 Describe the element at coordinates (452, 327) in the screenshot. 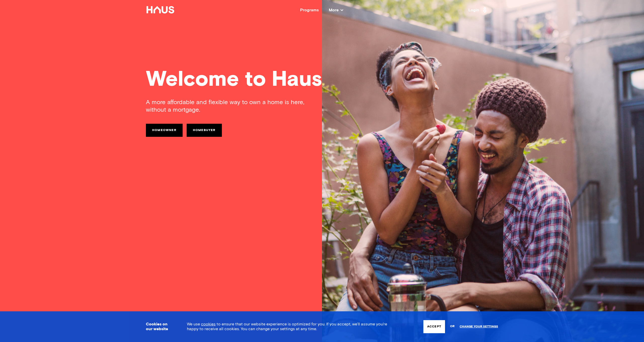

I see `span: or` at that location.